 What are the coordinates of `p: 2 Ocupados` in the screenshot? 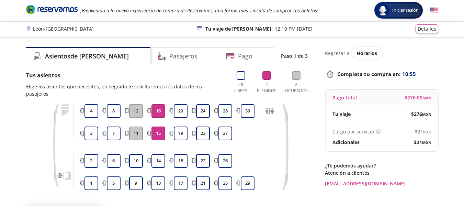 It's located at (297, 88).